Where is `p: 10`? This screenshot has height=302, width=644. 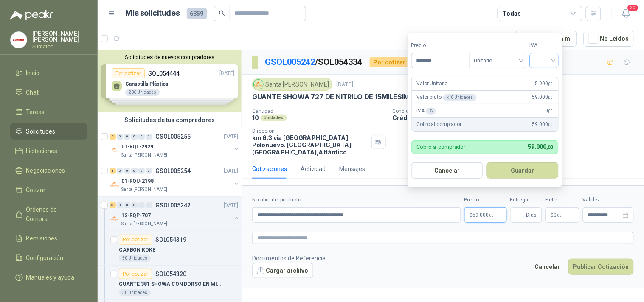
p: 10 is located at coordinates (255, 118).